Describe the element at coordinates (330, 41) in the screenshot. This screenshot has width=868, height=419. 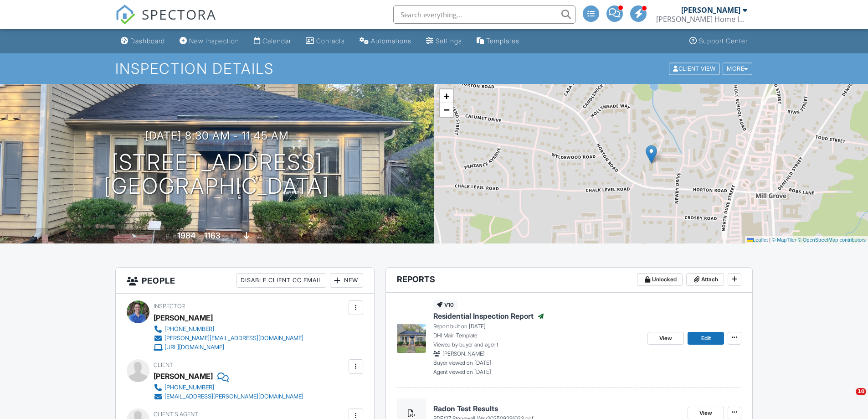
I see `div: Contacts` at that location.